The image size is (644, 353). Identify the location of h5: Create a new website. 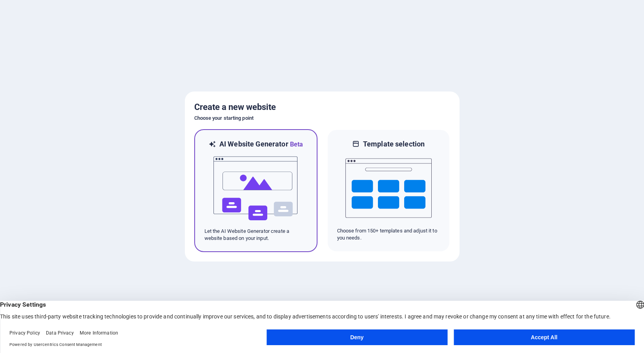
(322, 107).